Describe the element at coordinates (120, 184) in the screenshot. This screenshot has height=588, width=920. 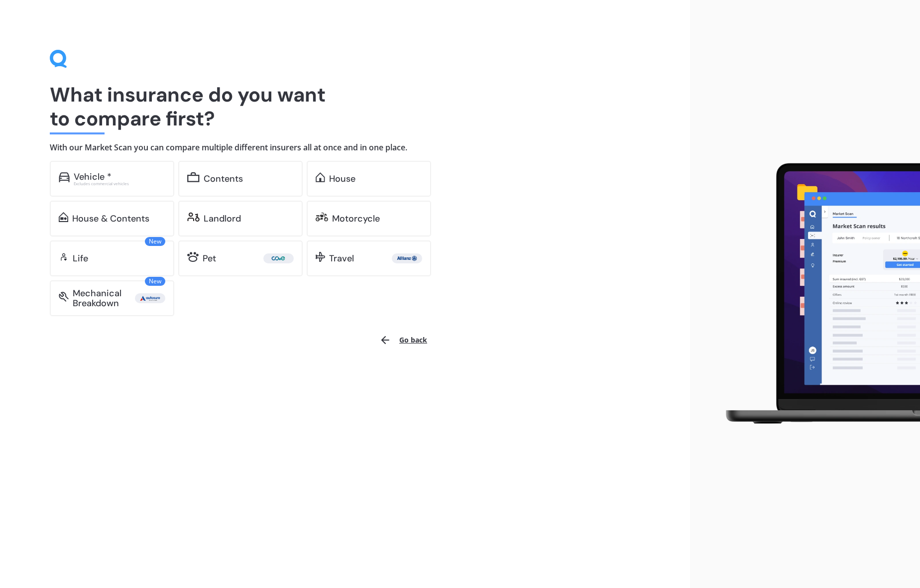
I see `div: Excludes commercial vehicles` at that location.